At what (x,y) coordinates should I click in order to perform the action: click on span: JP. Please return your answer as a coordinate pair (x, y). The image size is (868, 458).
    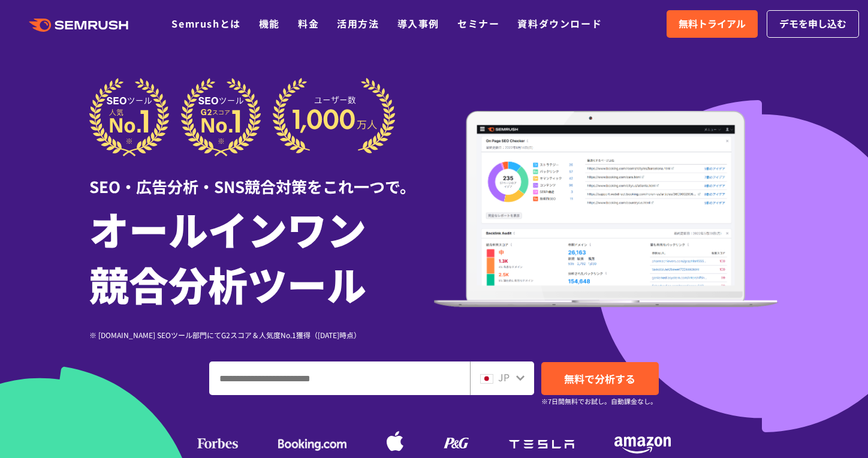
    Looking at the image, I should click on (503, 377).